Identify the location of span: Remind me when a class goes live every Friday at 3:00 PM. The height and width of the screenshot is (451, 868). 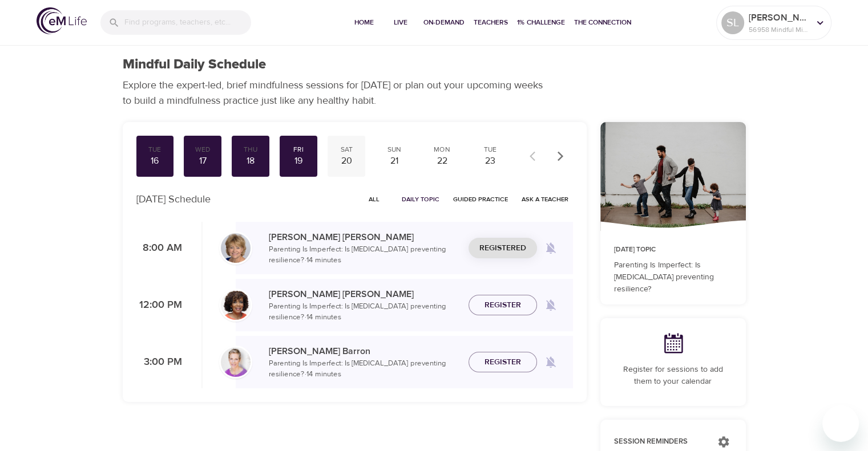
(551, 362).